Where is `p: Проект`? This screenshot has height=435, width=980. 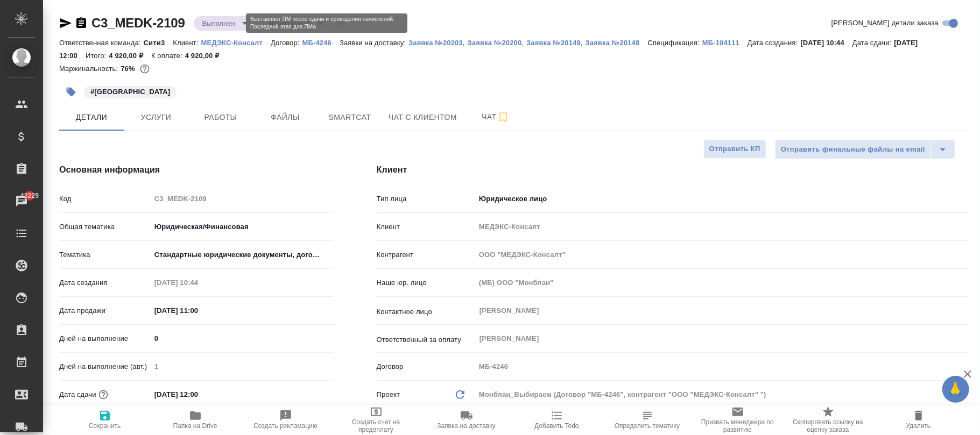
p: Проект is located at coordinates (388, 395).